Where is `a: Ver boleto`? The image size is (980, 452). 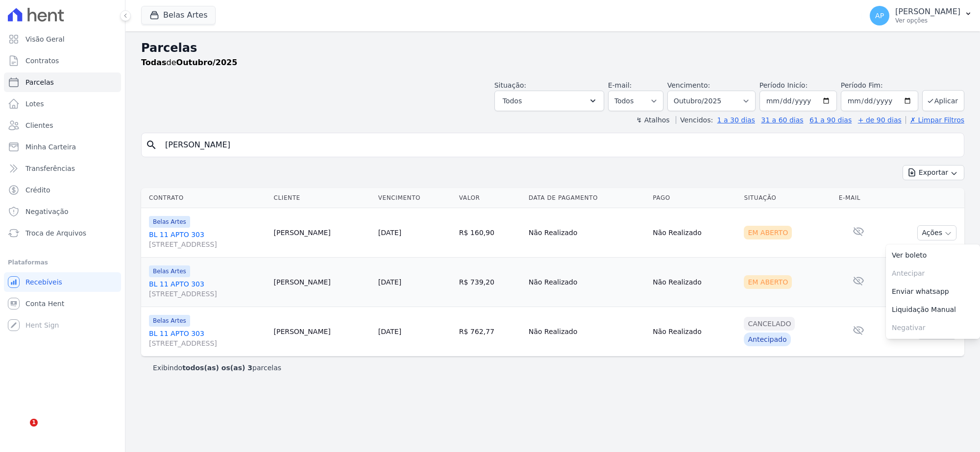 a: Ver boleto is located at coordinates (933, 255).